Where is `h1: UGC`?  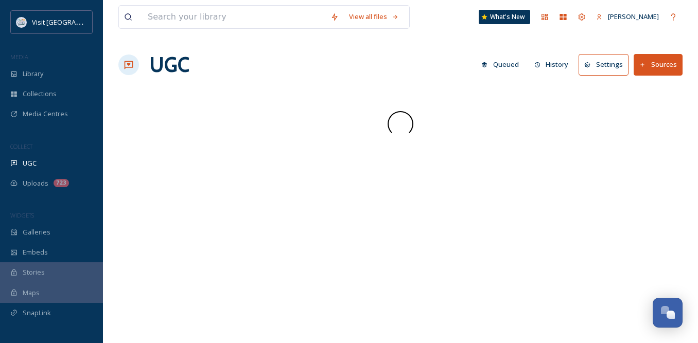
h1: UGC is located at coordinates (169, 65).